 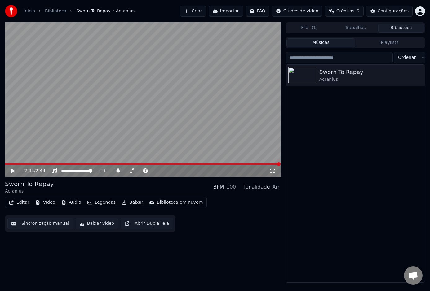 What do you see at coordinates (29, 11) in the screenshot?
I see `a: Início` at bounding box center [29, 11].